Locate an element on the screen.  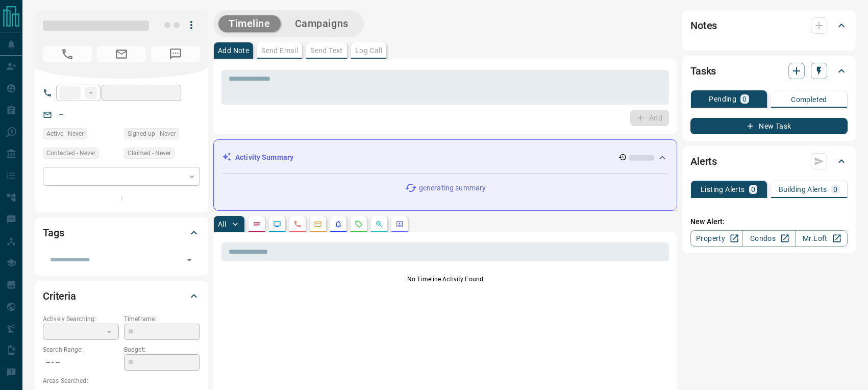
svg: Calls is located at coordinates (297, 224).